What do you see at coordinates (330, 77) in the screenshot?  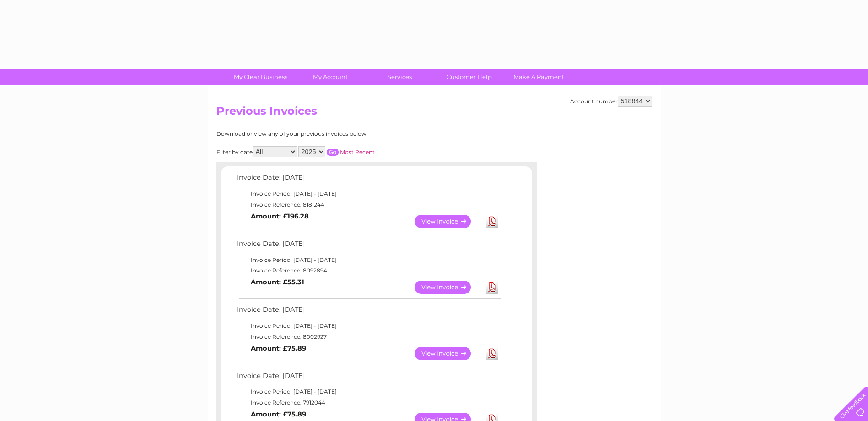 I see `a: My Account` at bounding box center [330, 77].